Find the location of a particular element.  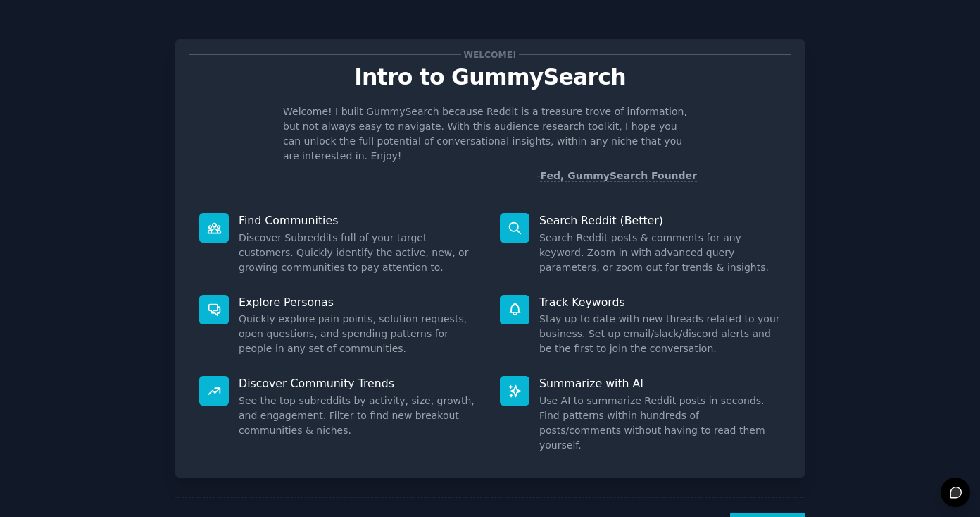

p: Summarize with AI is located at coordinates (659, 383).